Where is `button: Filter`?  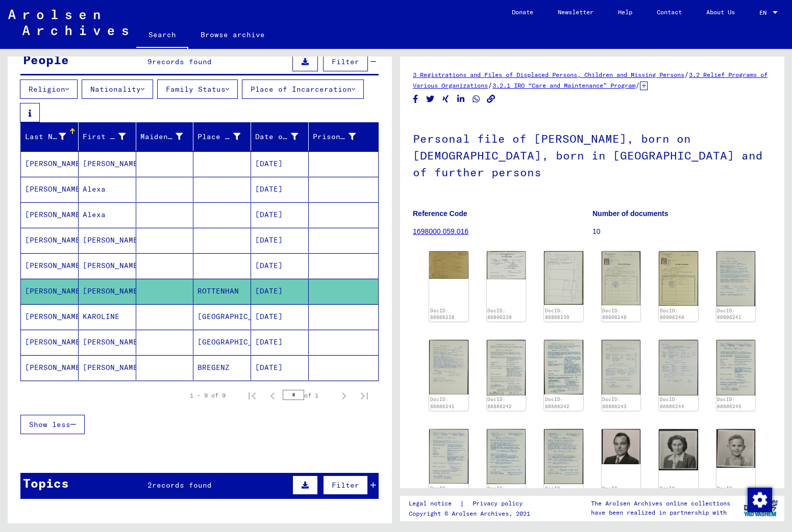 button: Filter is located at coordinates (345, 485).